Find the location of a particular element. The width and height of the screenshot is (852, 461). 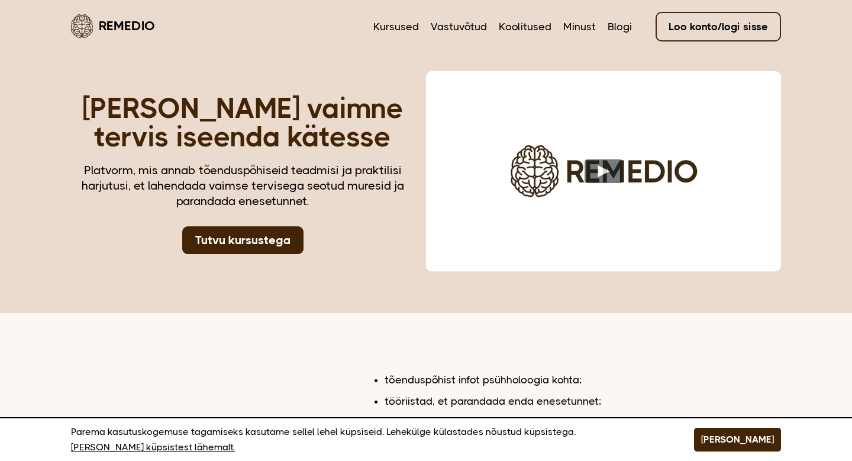

div: Platvorm, mis annab tõenduspõhiseid teadmisi ja praktilisi harjutusi, et lahendada vaimse tervise... is located at coordinates (243, 186).